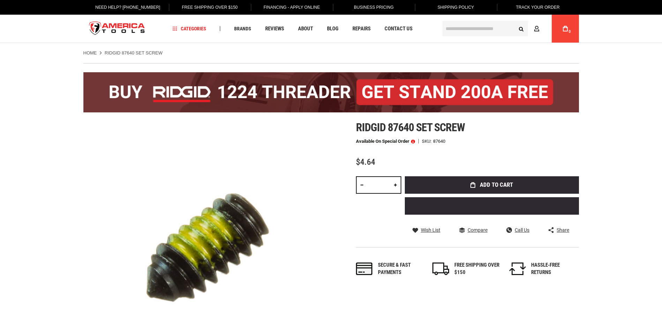 The width and height of the screenshot is (662, 333). I want to click on a: Repairs, so click(361, 29).